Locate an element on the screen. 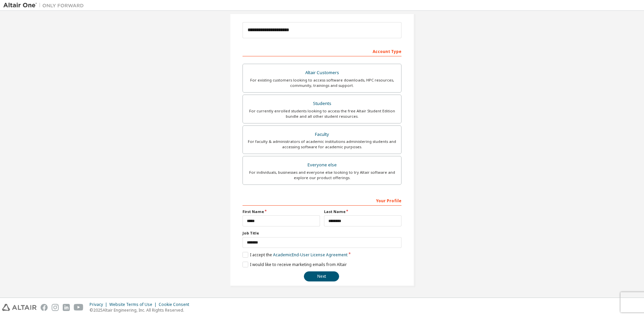  a: Academic End-User License Agreement is located at coordinates (310, 255).